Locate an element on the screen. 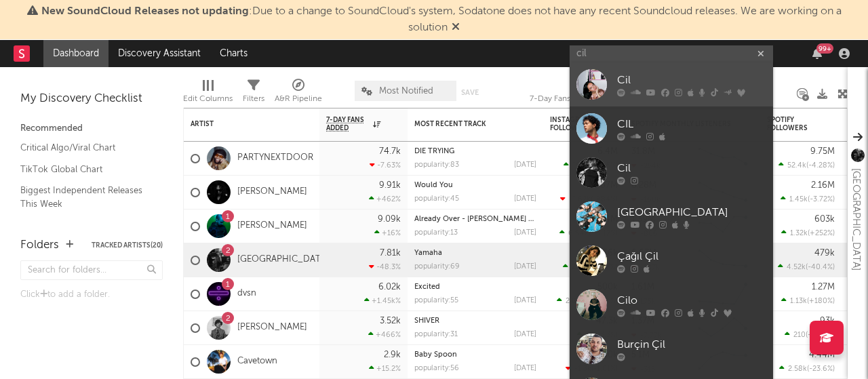 This screenshot has height=379, width=868. div: Yamaha is located at coordinates (476, 253).